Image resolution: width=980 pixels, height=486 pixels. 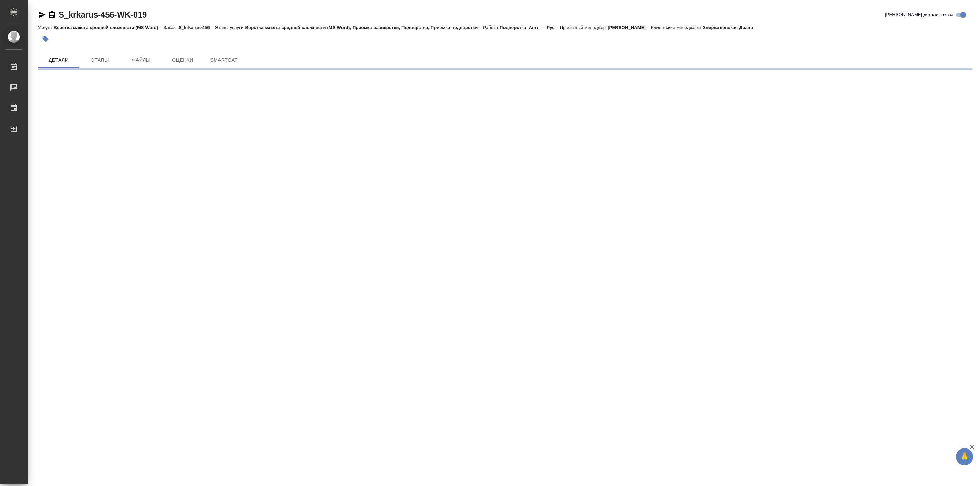 I want to click on p: Этапы услуги, so click(x=231, y=27).